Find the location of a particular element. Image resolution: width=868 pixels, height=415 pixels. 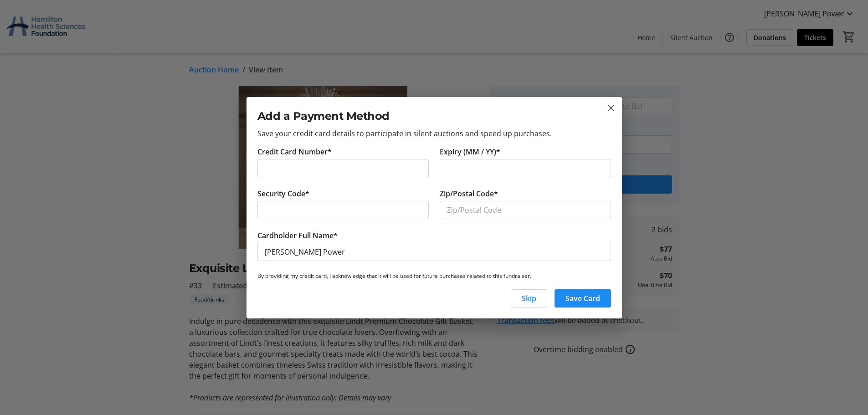

label: Zip/Postal Code* is located at coordinates (469, 194).